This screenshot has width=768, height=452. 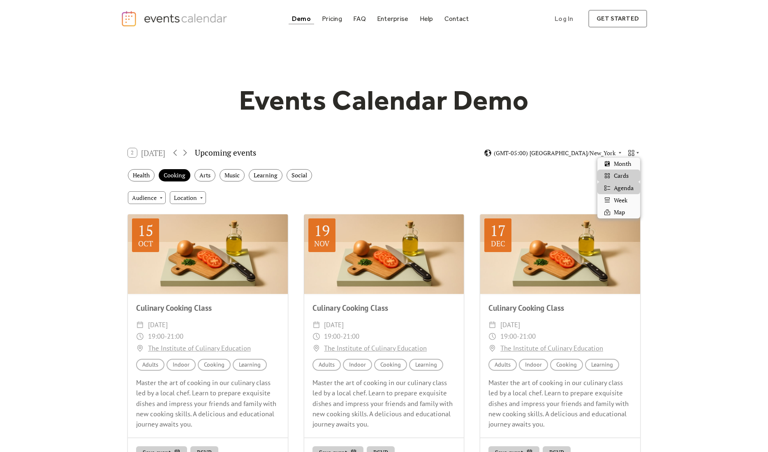 What do you see at coordinates (359, 18) in the screenshot?
I see `a: FAQ` at bounding box center [359, 18].